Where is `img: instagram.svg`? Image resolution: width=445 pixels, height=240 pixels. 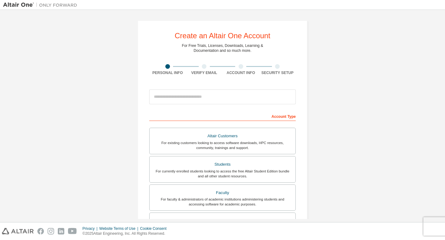 img: instagram.svg is located at coordinates (51, 231).